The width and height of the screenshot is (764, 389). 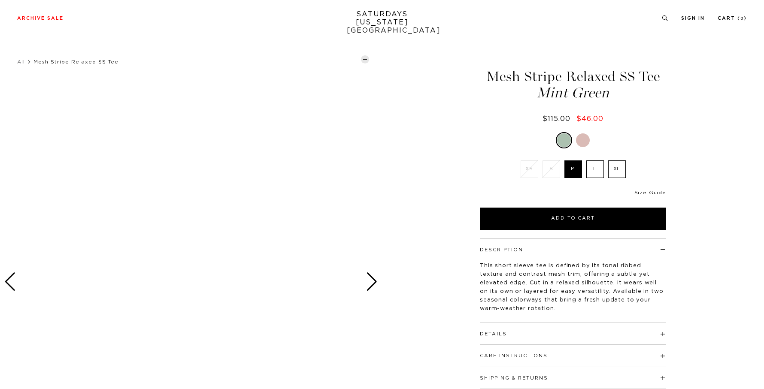 What do you see at coordinates (589, 119) in the screenshot?
I see `span: $46.00` at bounding box center [589, 119].